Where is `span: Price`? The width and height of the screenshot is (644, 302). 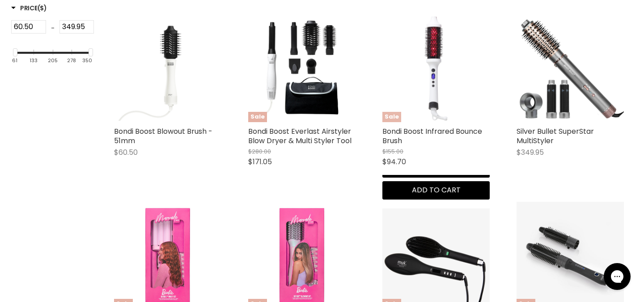 span: Price is located at coordinates (29, 8).